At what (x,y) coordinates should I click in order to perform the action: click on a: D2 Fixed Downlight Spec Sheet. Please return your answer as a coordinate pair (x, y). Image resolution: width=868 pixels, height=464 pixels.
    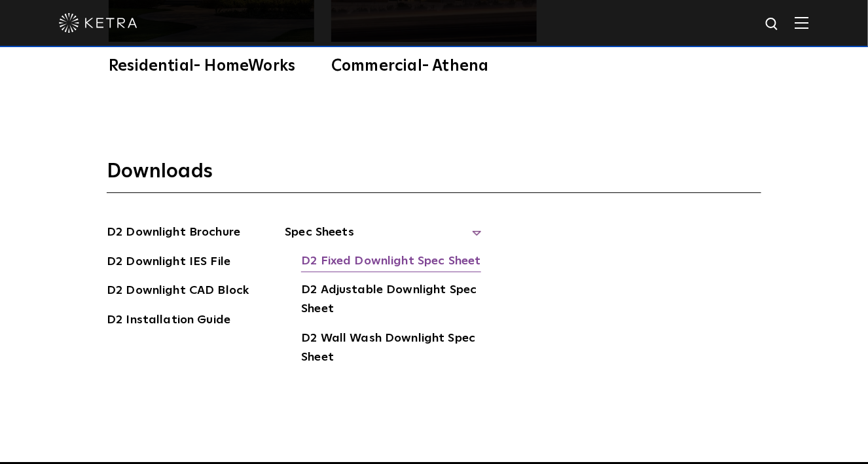
    Looking at the image, I should click on (391, 263).